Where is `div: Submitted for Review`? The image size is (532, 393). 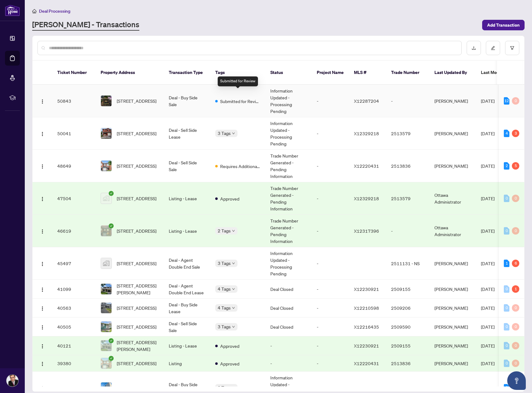
div: Submitted for Review is located at coordinates (238, 82).